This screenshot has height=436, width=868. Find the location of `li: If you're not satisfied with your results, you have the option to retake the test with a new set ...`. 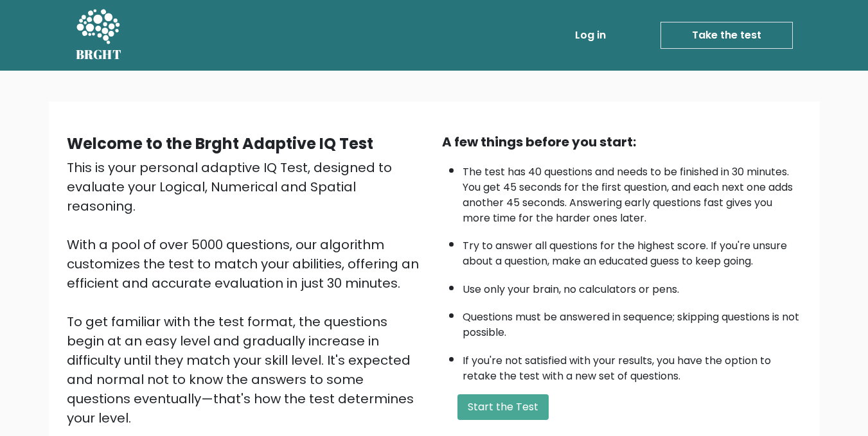

li: If you're not satisfied with your results, you have the option to retake the test with a new set ... is located at coordinates (632, 365).